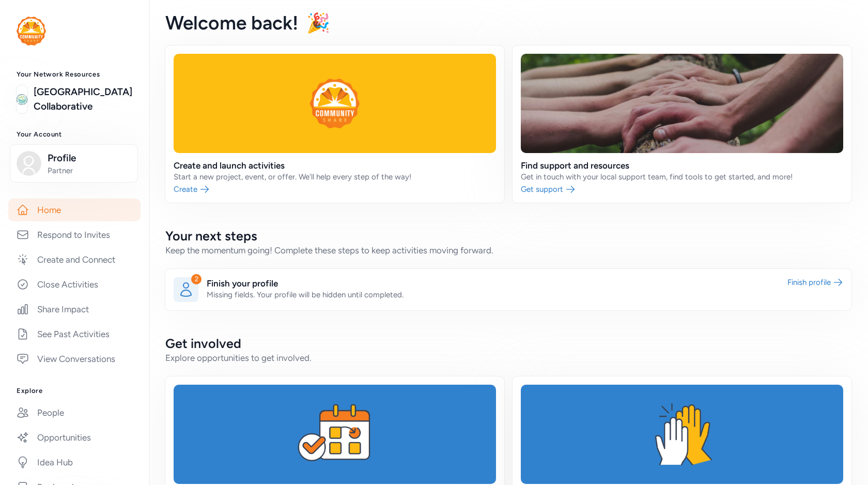 This screenshot has height=485, width=868. I want to click on div: Keep the momentum going! Complete these steps to keep activities moving forward., so click(508, 250).